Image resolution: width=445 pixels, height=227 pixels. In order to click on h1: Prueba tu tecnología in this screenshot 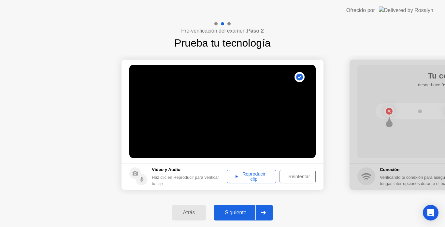, I will do `click(222, 43)`.